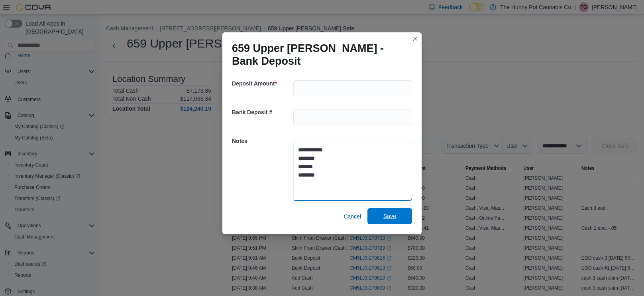  Describe the element at coordinates (352, 216) in the screenshot. I see `button: Cancel` at that location.